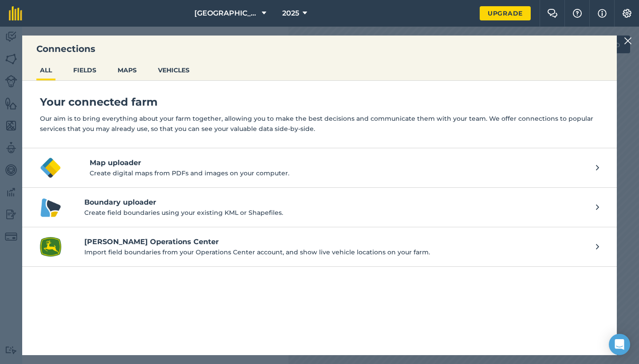 This screenshot has height=364, width=639. I want to click on a: Boundary uploader logoBoundary uploaderCreate field boundaries using your existing KML or Shapefi..., so click(320, 207).